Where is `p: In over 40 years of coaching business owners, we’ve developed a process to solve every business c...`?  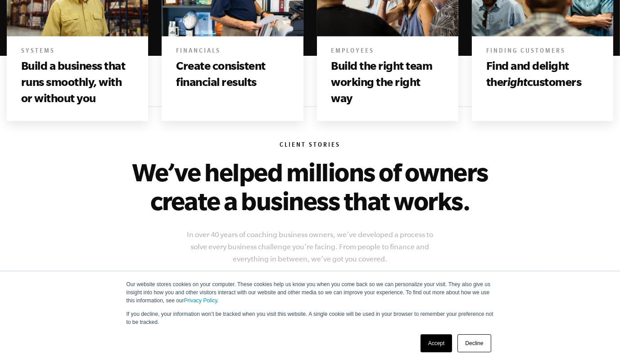
p: In over 40 years of coaching business owners, we’ve developed a process to solve every business c... is located at coordinates (310, 247).